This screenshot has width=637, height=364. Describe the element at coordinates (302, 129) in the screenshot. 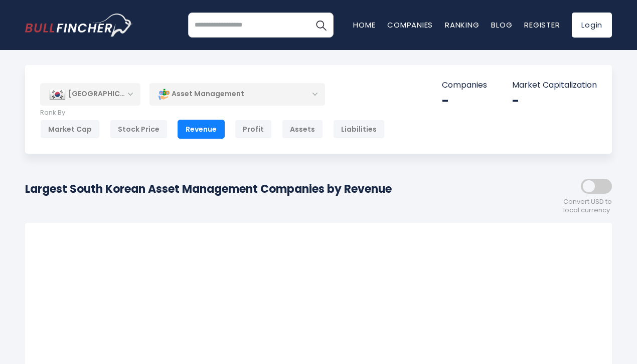

I see `div: Assets` at that location.